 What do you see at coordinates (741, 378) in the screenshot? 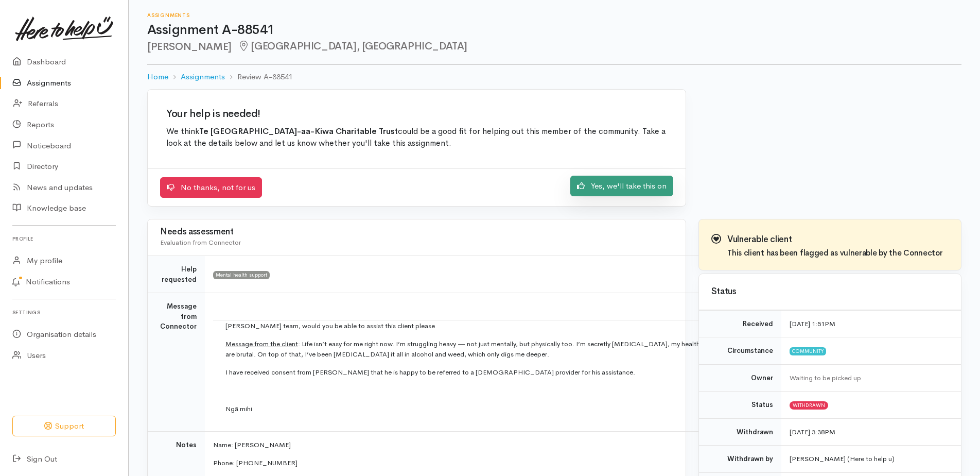
I see `td: Owner` at bounding box center [741, 378].